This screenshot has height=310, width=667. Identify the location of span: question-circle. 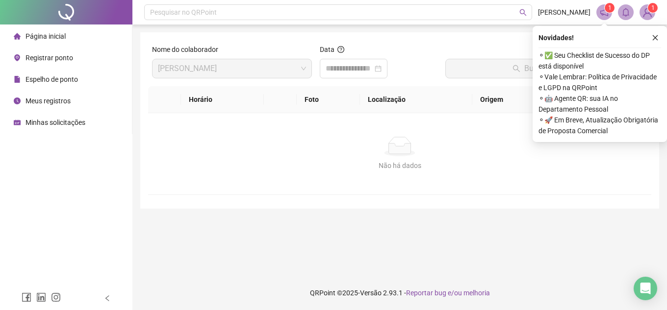
(341, 50).